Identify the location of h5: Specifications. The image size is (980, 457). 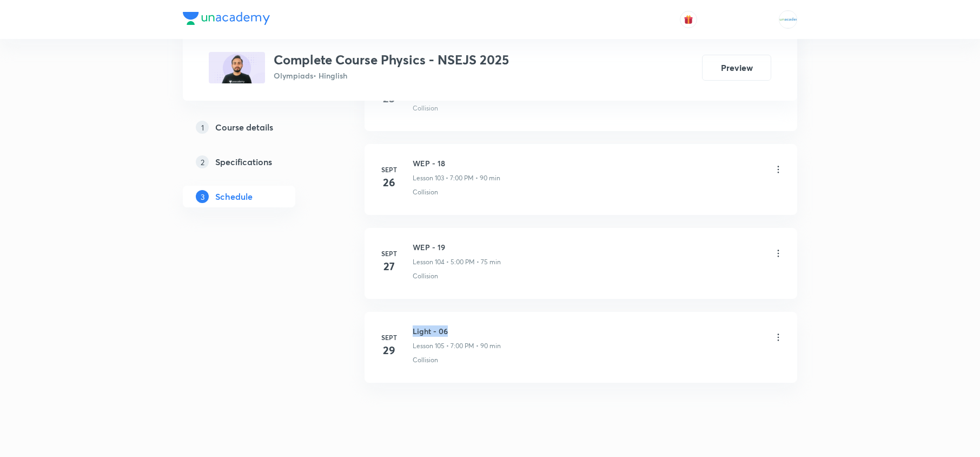
(244, 162).